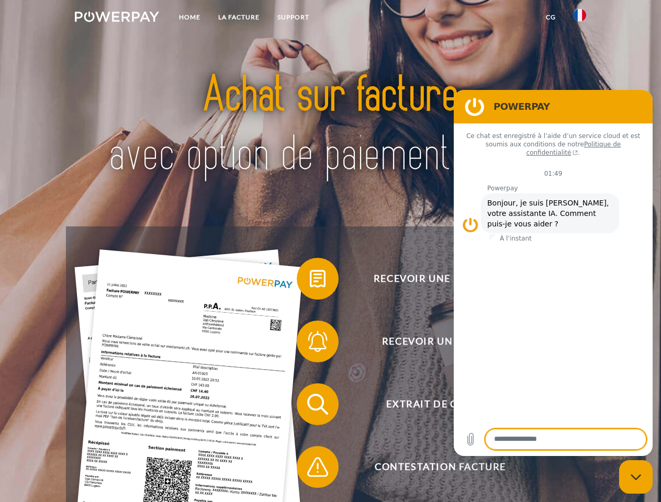  I want to click on span: Contestation Facture, so click(440, 467).